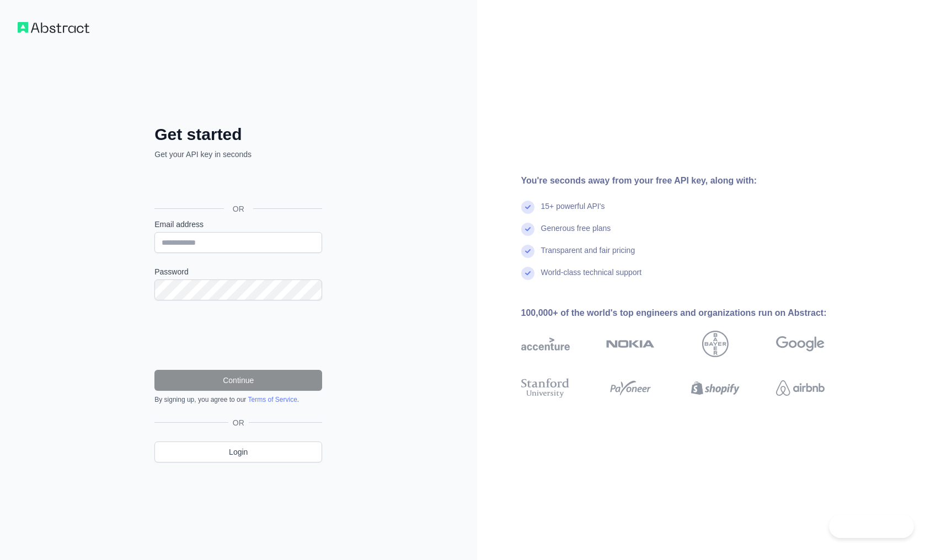 The height and width of the screenshot is (560, 936). I want to click on label: Email address, so click(239, 224).